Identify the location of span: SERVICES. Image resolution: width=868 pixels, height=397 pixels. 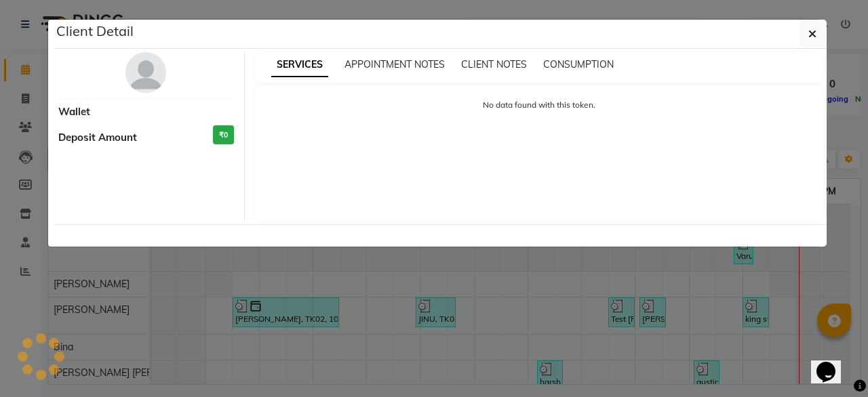
(299, 65).